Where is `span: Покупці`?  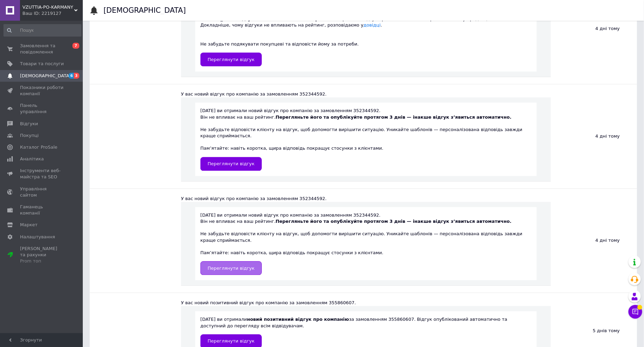 span: Покупці is located at coordinates (29, 136).